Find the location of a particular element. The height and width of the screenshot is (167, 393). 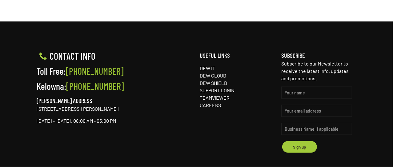

a: DEW SHIELD is located at coordinates (213, 83).